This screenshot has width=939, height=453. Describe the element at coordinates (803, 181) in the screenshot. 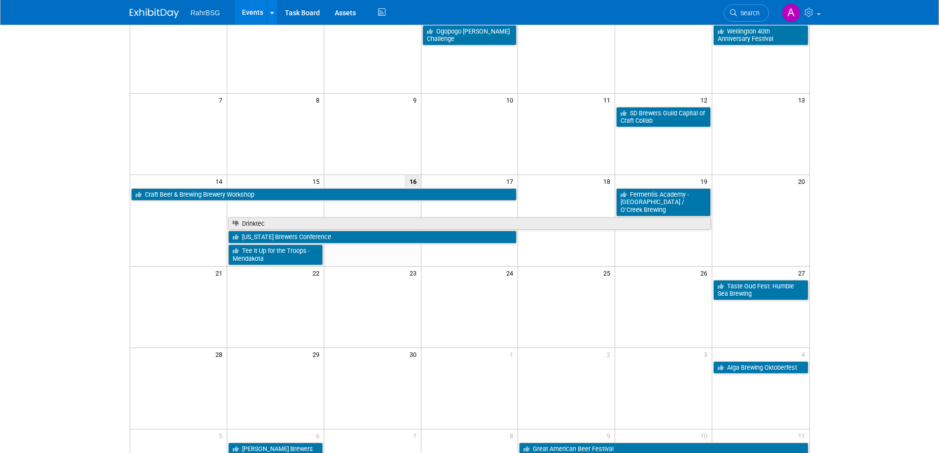

I see `span: 20` at that location.